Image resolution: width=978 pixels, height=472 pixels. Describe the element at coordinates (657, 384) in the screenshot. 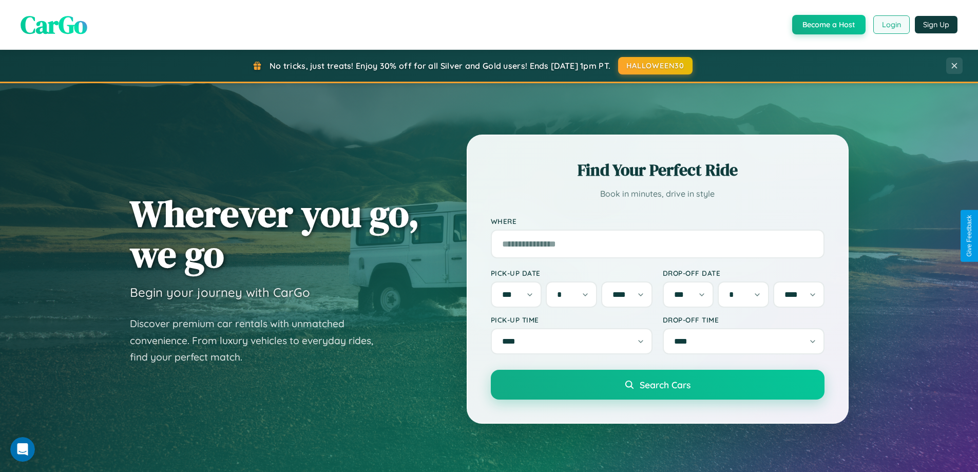

I see `button: Search Cars` at that location.